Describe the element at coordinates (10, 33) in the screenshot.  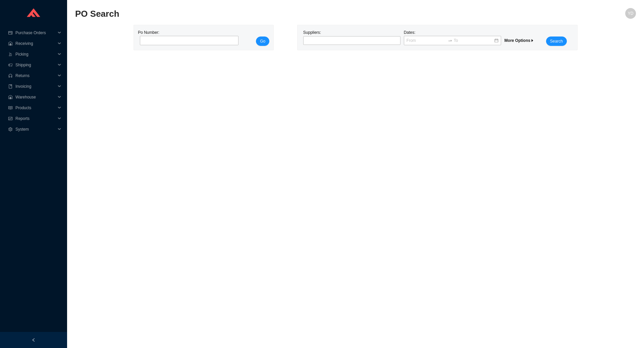
I see `span: credit-card` at that location.